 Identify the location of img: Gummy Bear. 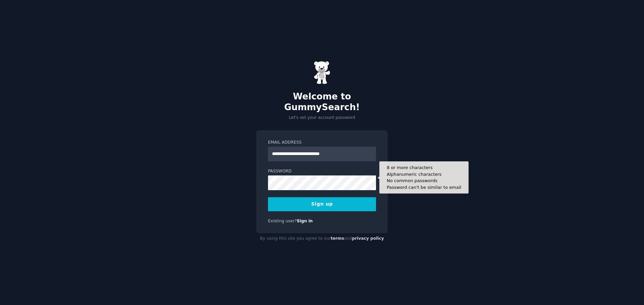
(322, 72).